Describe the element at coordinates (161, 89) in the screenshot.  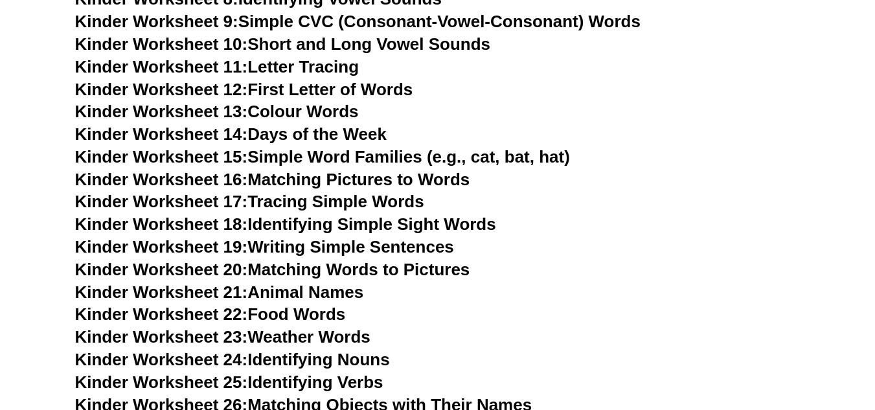
I see `span: Kinder Worksheet 12:` at that location.